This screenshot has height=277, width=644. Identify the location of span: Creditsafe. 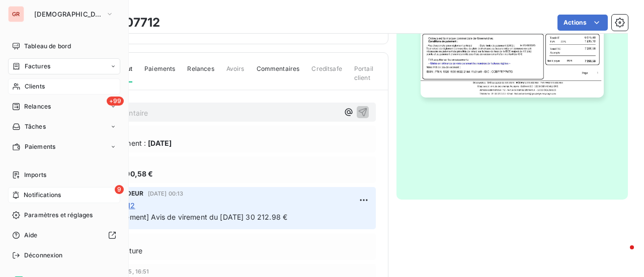
(326, 73).